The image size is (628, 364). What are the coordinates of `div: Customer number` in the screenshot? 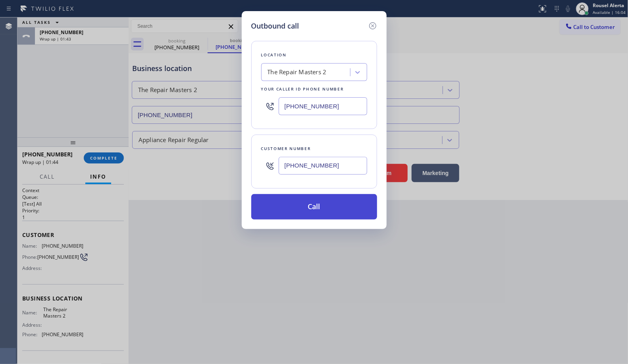 It's located at (314, 148).